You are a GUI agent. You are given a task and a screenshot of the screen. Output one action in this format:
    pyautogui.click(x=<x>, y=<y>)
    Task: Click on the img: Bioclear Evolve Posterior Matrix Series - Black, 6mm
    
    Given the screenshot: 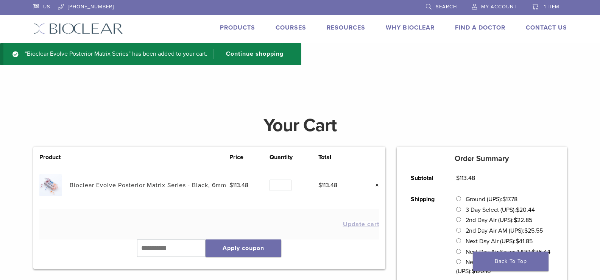 What is the action you would take?
    pyautogui.click(x=50, y=185)
    